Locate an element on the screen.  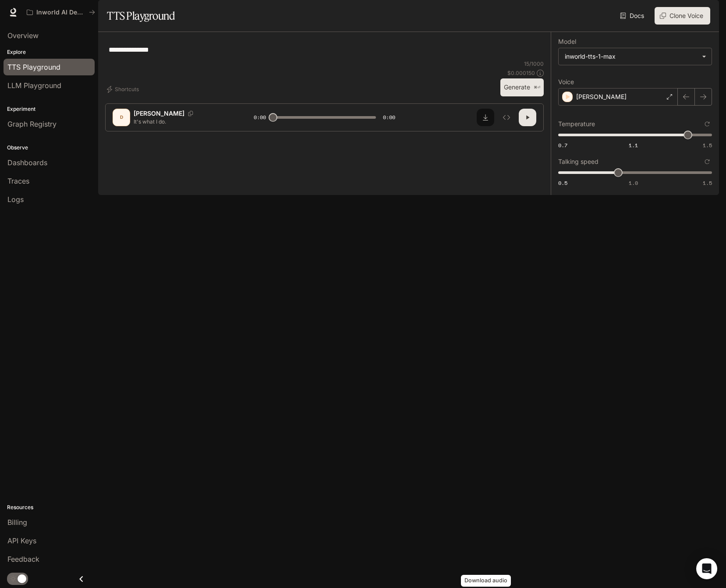
div: Open Intercom Messenger is located at coordinates (707, 569).